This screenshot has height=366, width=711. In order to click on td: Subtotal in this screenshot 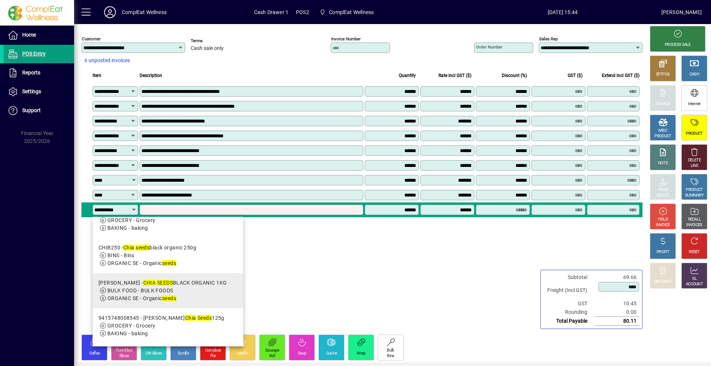, I will do `click(569, 277)`.